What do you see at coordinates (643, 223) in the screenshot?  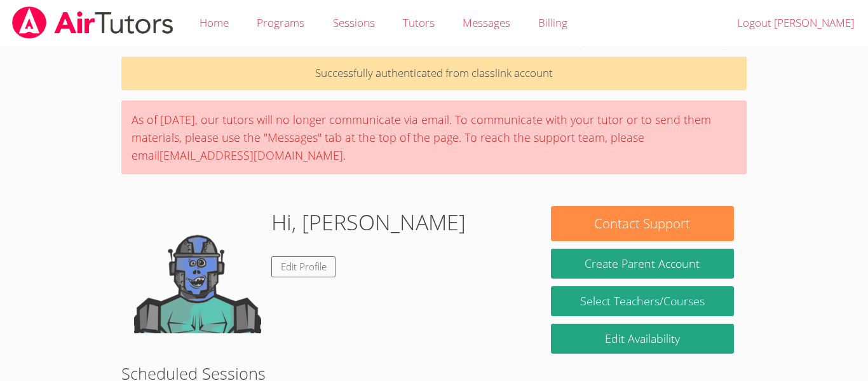 I see `button: Contact Support` at bounding box center [643, 223].